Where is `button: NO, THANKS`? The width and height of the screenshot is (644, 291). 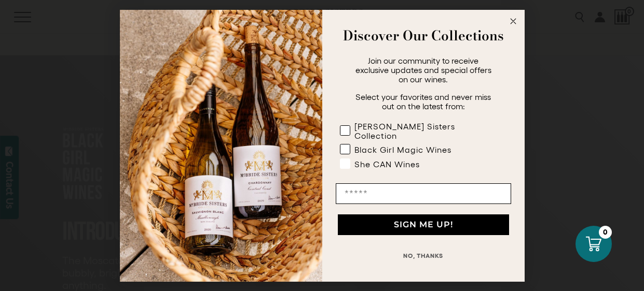 button: NO, THANKS is located at coordinates (423, 256).